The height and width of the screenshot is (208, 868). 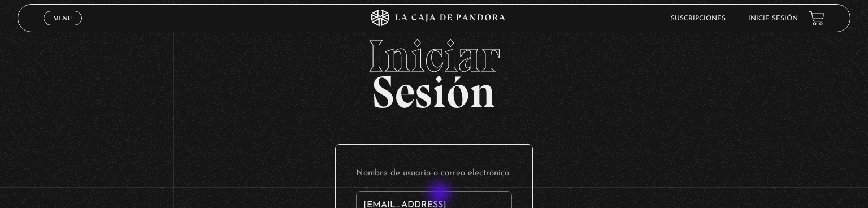 What do you see at coordinates (774, 18) in the screenshot?
I see `a: Inicie sesión` at bounding box center [774, 18].